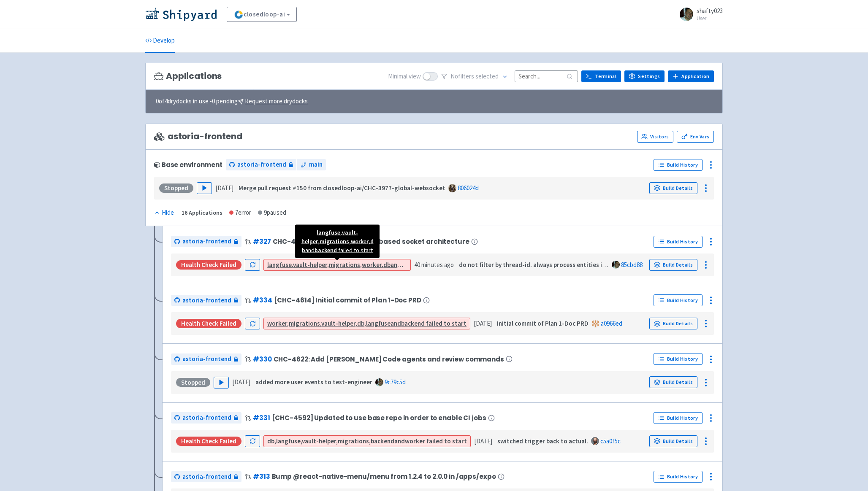  What do you see at coordinates (164, 213) in the screenshot?
I see `div: Hide` at bounding box center [164, 213].